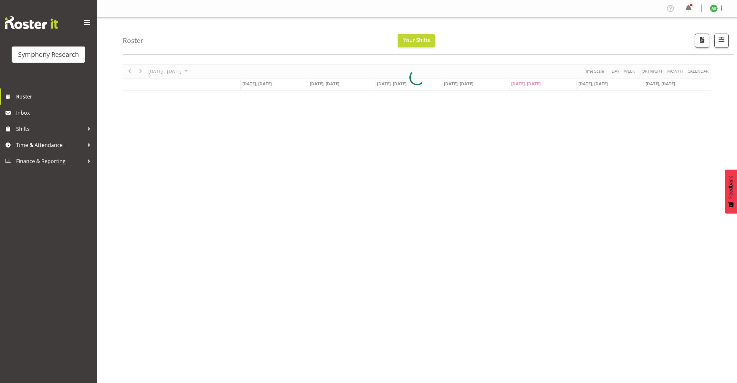 The height and width of the screenshot is (383, 737). I want to click on span: Feedback, so click(731, 187).